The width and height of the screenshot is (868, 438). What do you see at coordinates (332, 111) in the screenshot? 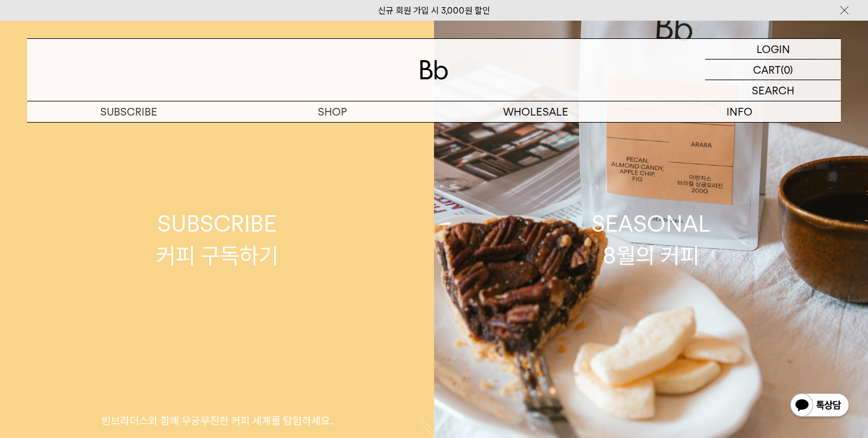
I see `a: SHOP` at bounding box center [332, 111].